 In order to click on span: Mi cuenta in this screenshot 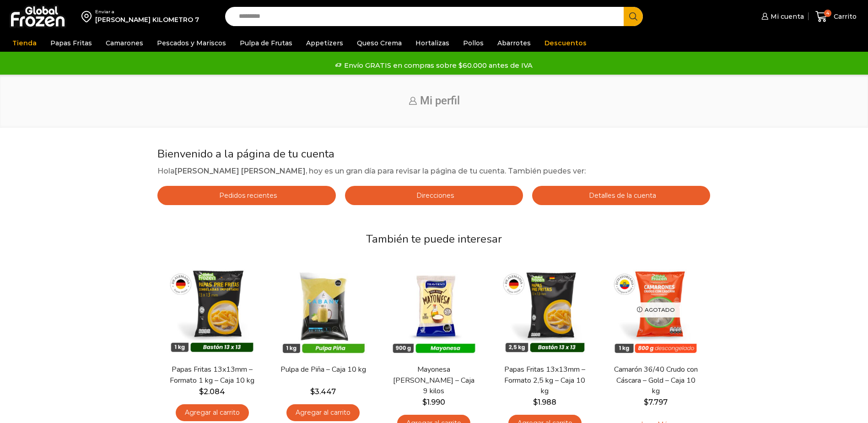, I will do `click(786, 16)`.